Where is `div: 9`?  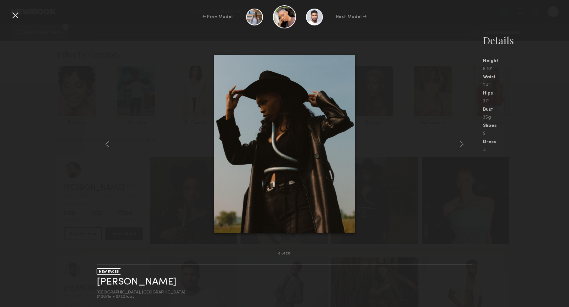 div: 9 is located at coordinates (526, 134).